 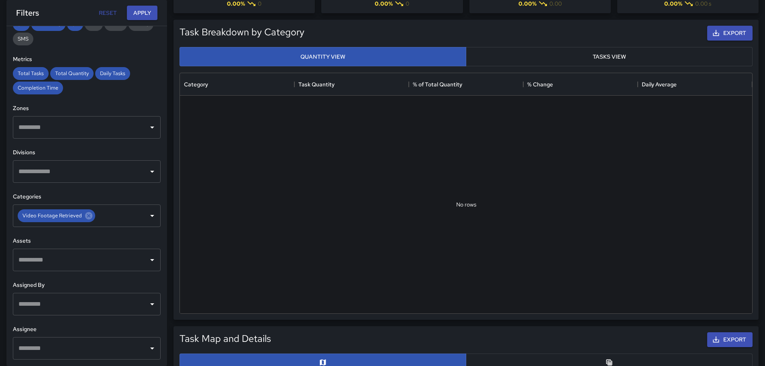 I want to click on h6: Categories, so click(x=87, y=197).